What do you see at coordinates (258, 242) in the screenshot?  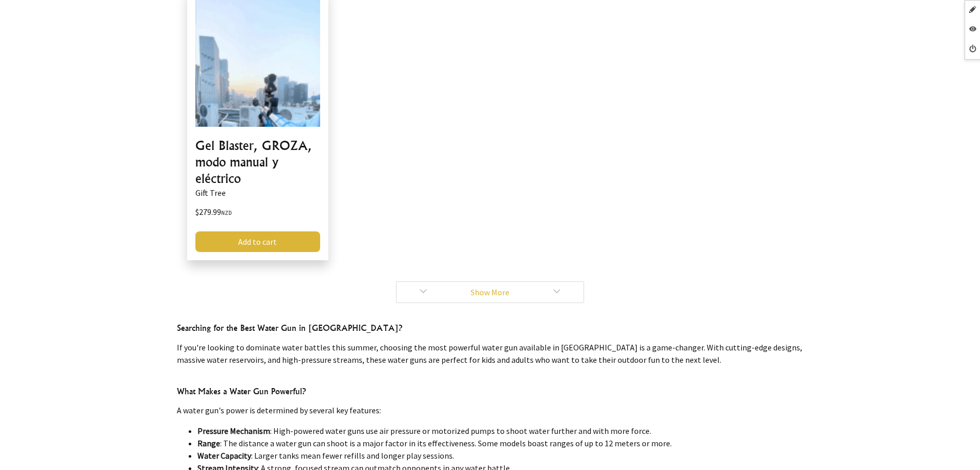 I see `a: Add to cart` at bounding box center [258, 242].